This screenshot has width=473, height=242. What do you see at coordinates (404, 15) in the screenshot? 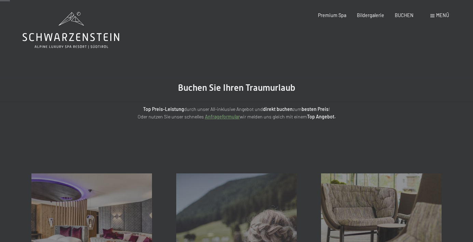
I see `span: BUCHEN` at bounding box center [404, 15].